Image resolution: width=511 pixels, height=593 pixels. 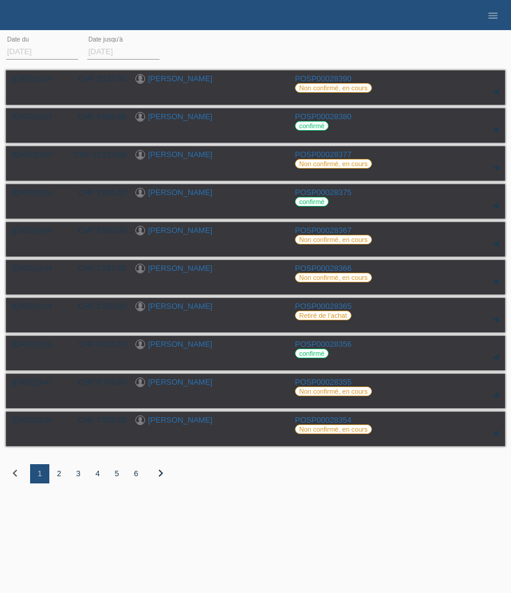 What do you see at coordinates (98, 306) in the screenshot?
I see `div: CHF 1'250.00` at bounding box center [98, 306].